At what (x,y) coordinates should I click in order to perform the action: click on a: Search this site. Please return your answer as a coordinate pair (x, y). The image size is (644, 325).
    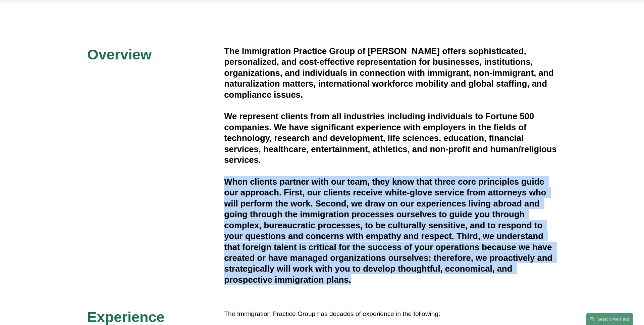
    Looking at the image, I should click on (610, 319).